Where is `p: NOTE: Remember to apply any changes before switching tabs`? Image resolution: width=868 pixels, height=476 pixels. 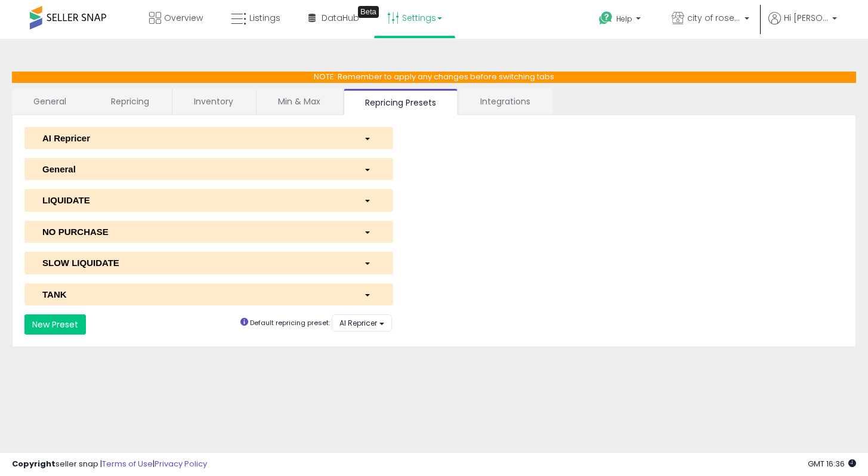
p: NOTE: Remember to apply any changes before switching tabs is located at coordinates (434, 77).